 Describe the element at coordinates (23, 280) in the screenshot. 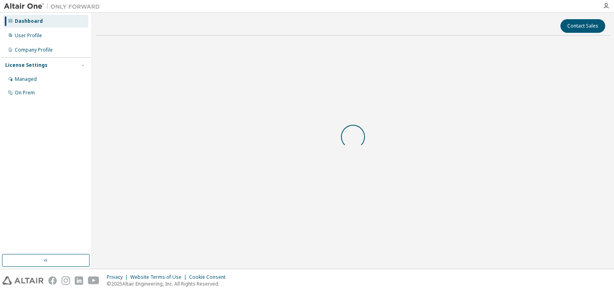

I see `img: altair_logo.svg` at that location.